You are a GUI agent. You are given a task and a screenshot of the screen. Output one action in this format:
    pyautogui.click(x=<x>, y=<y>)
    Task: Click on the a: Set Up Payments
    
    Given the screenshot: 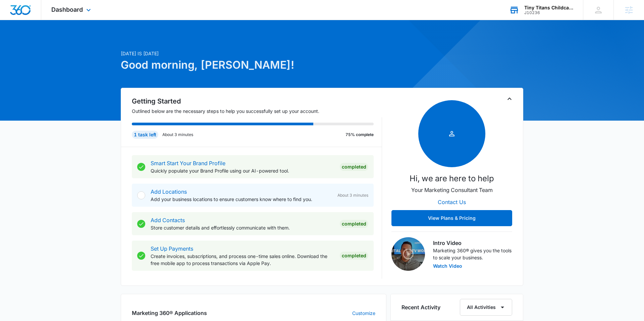 What is the action you would take?
    pyautogui.click(x=172, y=249)
    